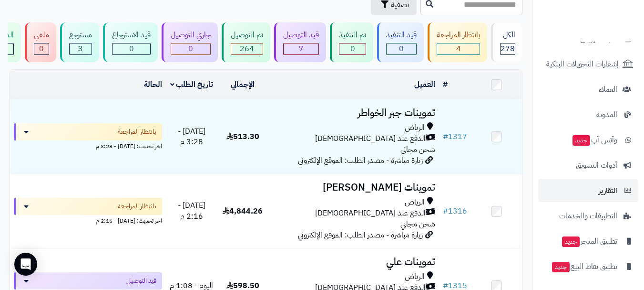  Describe the element at coordinates (455, 136) in the screenshot. I see `a: #1317` at that location.